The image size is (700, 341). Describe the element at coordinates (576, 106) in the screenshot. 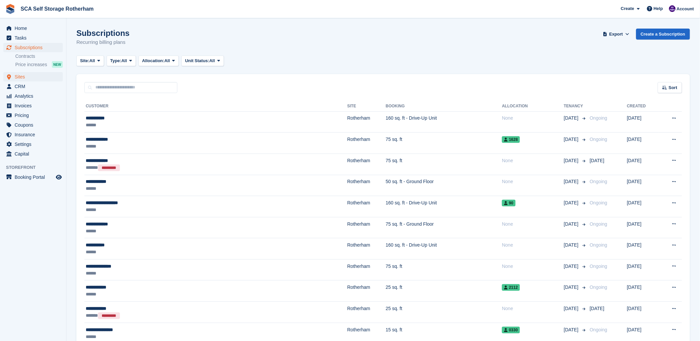

I see `th: Tenancy` at that location.